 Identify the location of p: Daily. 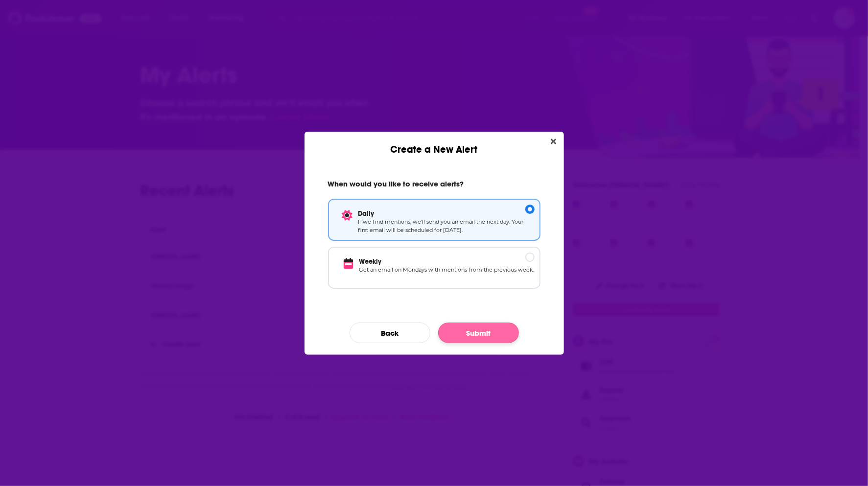
(446, 213).